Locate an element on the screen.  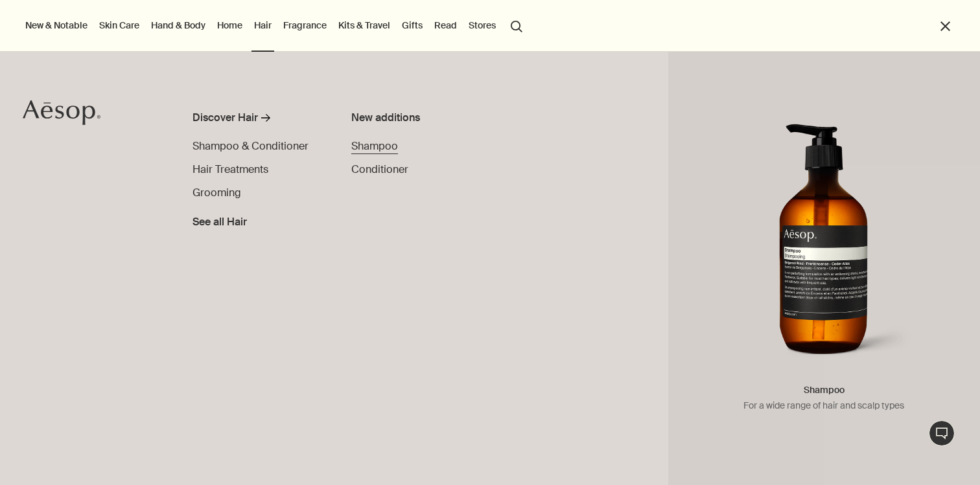
div: Discover Hair is located at coordinates (225, 118).